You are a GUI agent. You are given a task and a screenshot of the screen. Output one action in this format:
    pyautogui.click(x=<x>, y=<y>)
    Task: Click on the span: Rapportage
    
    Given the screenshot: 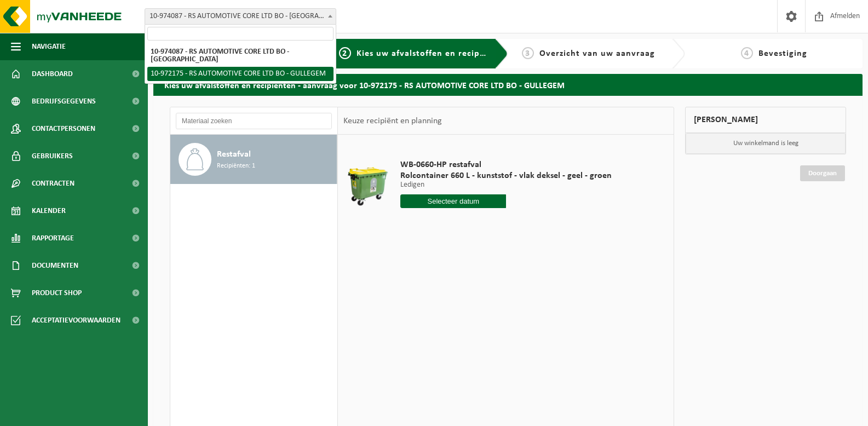 What is the action you would take?
    pyautogui.click(x=53, y=238)
    